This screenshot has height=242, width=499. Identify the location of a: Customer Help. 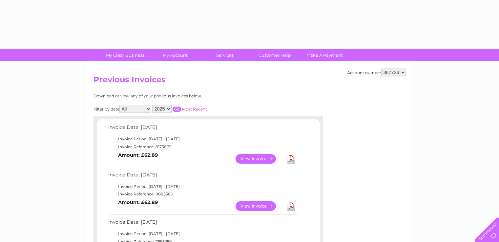
(274, 55).